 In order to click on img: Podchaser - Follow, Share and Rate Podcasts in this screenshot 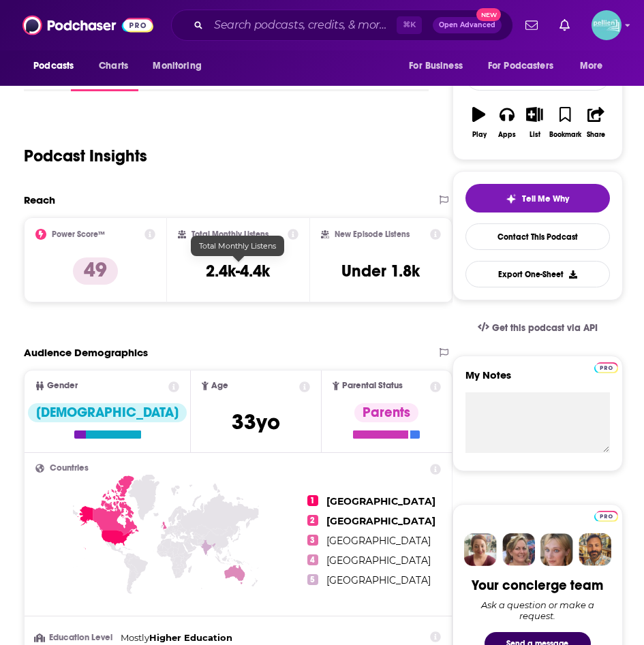, I will do `click(88, 25)`.